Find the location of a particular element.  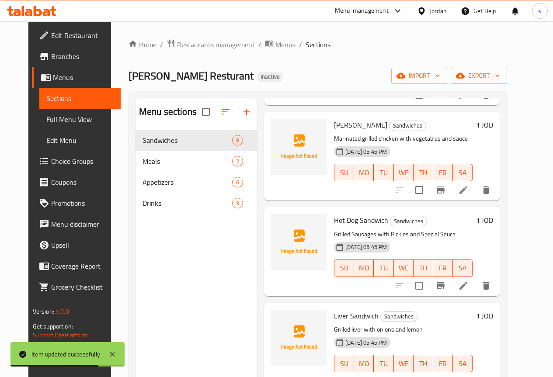

img: Liver Sandwich is located at coordinates (299, 338).